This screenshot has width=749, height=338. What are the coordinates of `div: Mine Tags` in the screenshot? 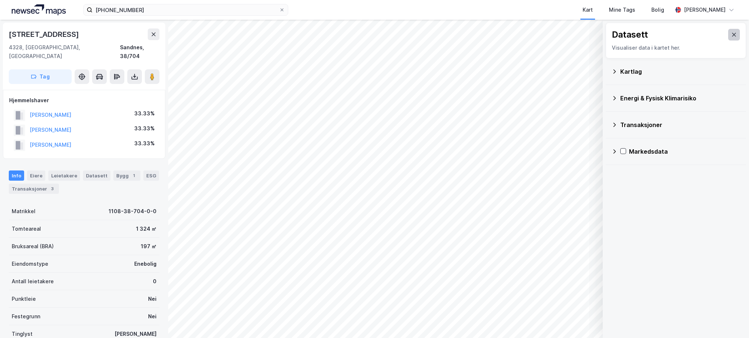 It's located at (622, 10).